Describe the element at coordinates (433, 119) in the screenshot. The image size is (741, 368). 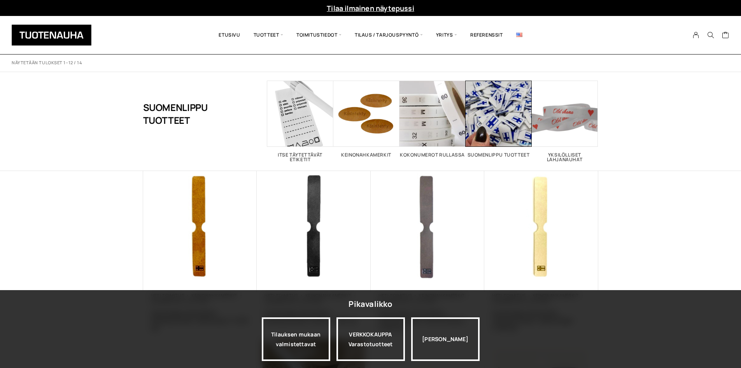
I see `a: Visit product category Kokonumerot rullassa` at that location.